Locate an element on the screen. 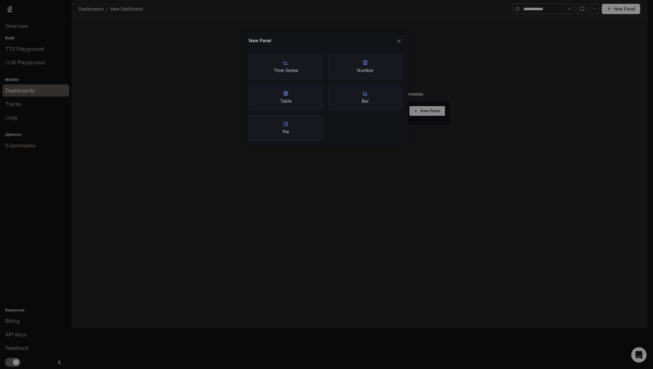  article: Time Series is located at coordinates (285, 70).